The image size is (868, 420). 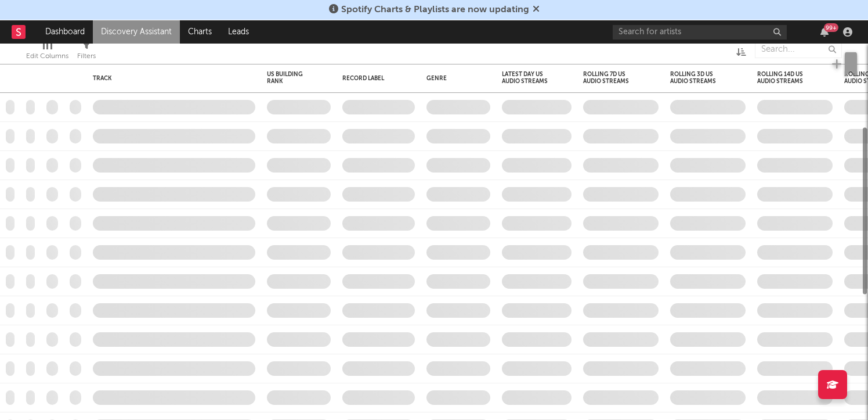 What do you see at coordinates (456, 78) in the screenshot?
I see `div: Genre` at bounding box center [456, 78].